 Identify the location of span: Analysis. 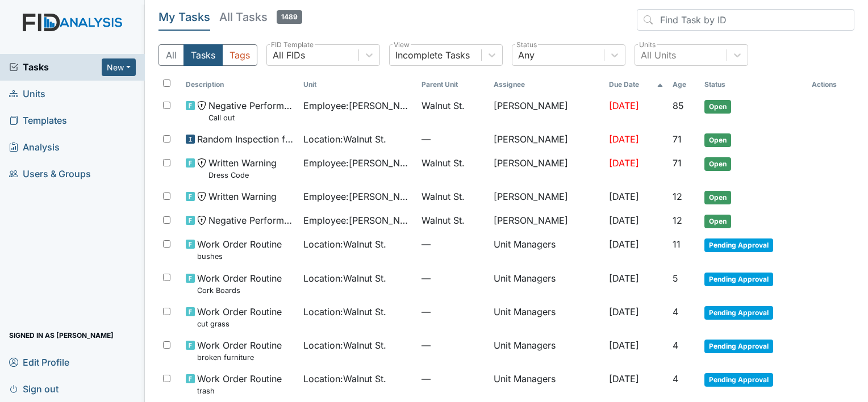
(34, 147).